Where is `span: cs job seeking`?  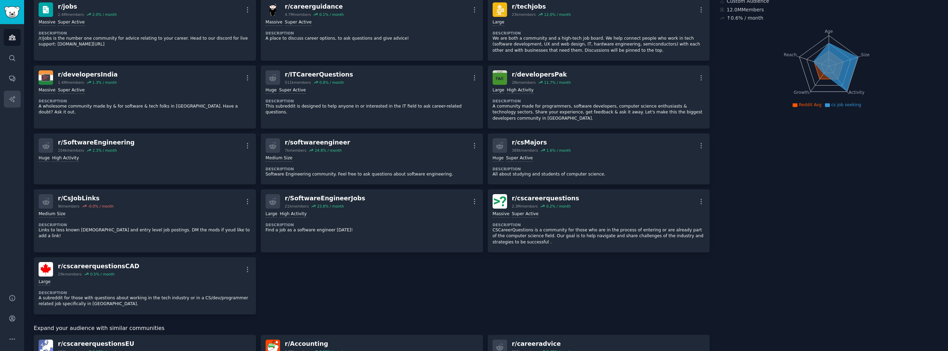
span: cs job seeking is located at coordinates (846, 105).